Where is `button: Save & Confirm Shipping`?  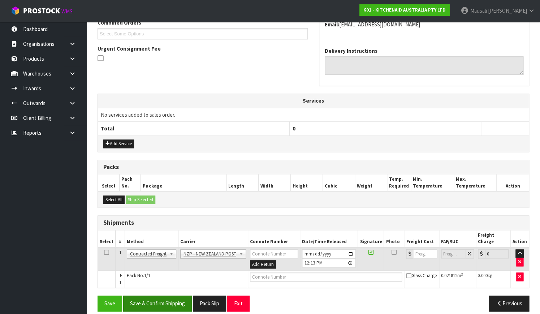 button: Save & Confirm Shipping is located at coordinates (157, 303).